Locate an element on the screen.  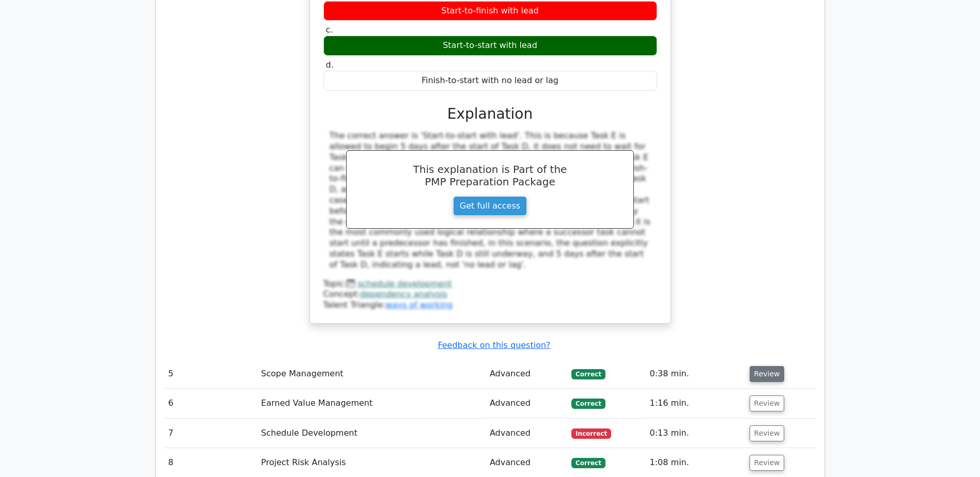
div: Start-to-finish with lead is located at coordinates (490, 11).